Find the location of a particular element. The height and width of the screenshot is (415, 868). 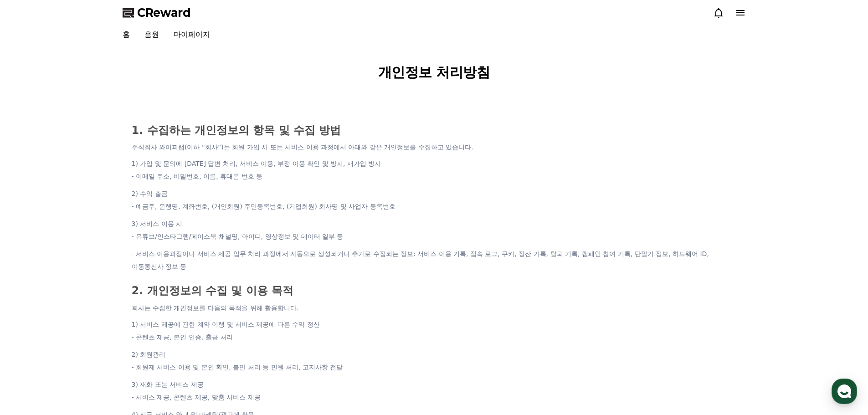

li: - 서비스 이용과정이나 서비스 제공 업무 처리 과정에서 자동으로 생성되거나 추가로 수집되는 정보: 서비스 이용 기록, 접속 로그, 쿠키, 정산 기록, 탈퇴 기록, 캠페인 참여... is located at coordinates (434, 260).